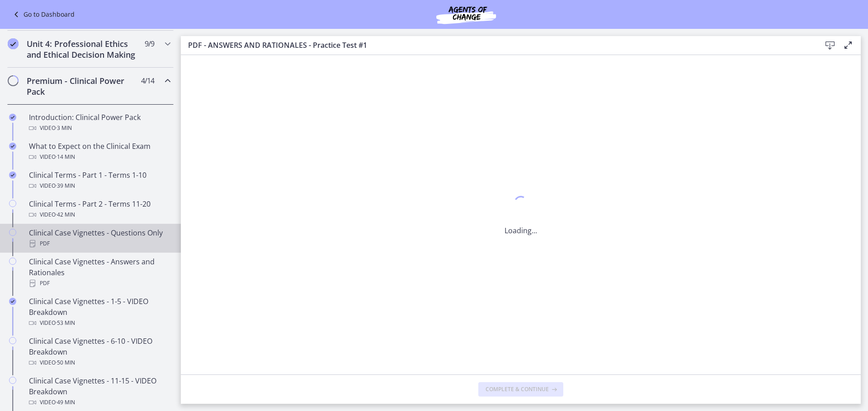  Describe the element at coordinates (497, 45) in the screenshot. I see `h3: PDF - ANSWERS AND RATIONALES - Practice Test #1` at that location.